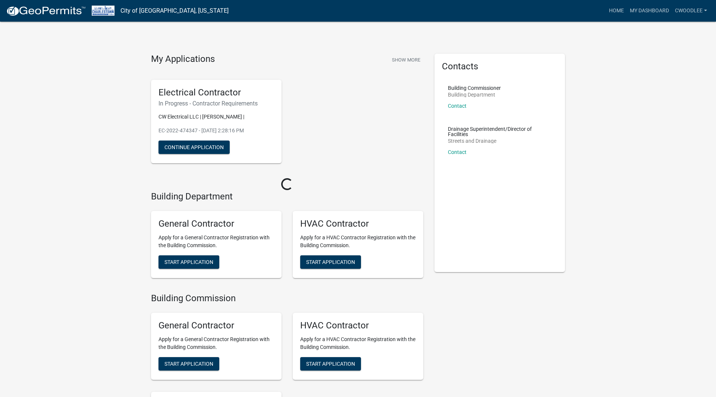  I want to click on img: City of Charlestown, Indiana, so click(103, 10).